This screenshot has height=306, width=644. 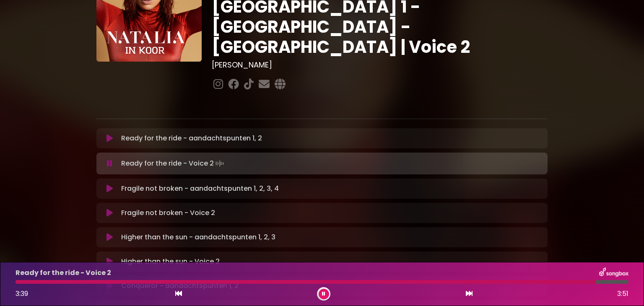 What do you see at coordinates (170, 262) in the screenshot?
I see `p: Higher than the sun - Voice 2` at bounding box center [170, 262].